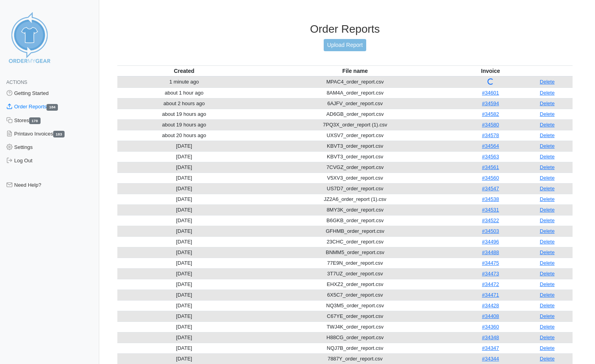  Describe the element at coordinates (355, 114) in the screenshot. I see `td: AD6GB_order_report.csv` at that location.